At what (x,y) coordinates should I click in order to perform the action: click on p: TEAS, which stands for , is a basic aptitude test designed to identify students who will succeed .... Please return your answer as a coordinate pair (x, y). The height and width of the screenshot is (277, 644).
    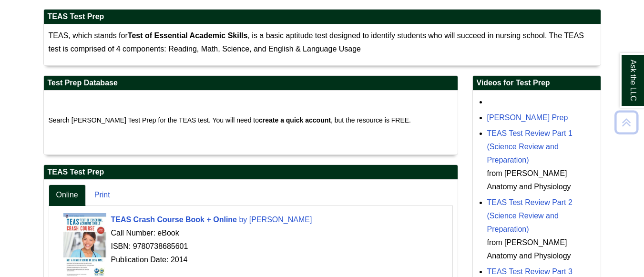
    Looking at the image, I should click on (322, 42).